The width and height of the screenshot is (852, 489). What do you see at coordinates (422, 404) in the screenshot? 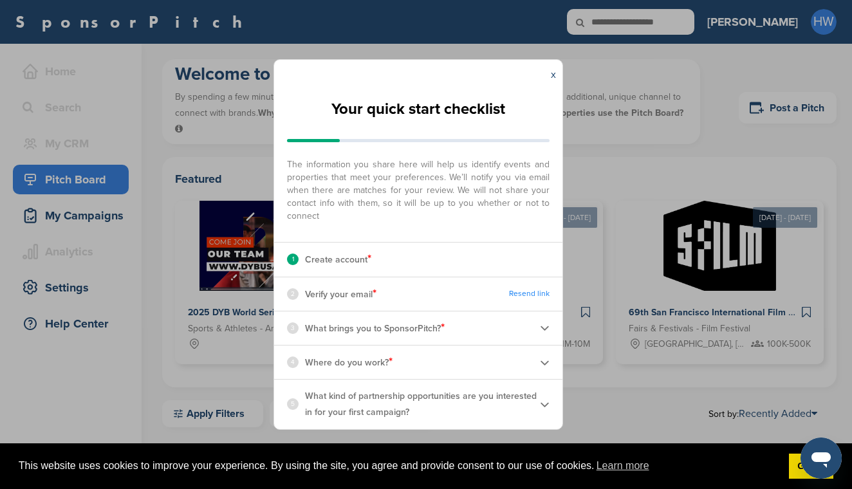
I see `p: What kind of partnership opportunities are you interested in for your first campaign?` at bounding box center [422, 404].